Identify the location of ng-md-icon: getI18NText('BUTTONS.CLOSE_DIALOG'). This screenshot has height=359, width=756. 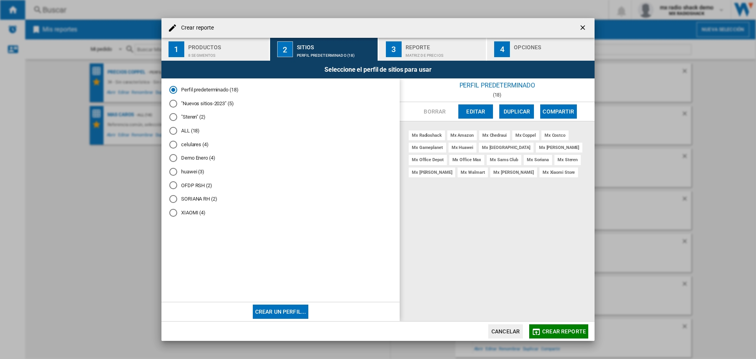
(583, 28).